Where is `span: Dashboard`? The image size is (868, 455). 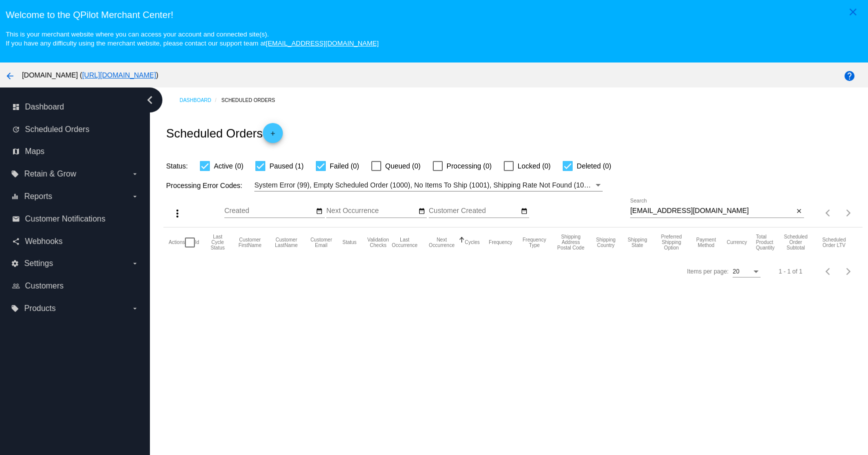 span: Dashboard is located at coordinates (45, 107).